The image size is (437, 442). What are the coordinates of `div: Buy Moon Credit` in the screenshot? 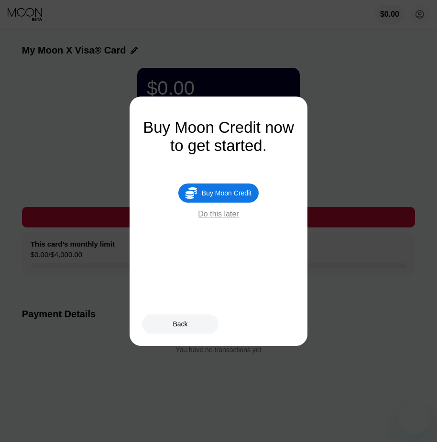 It's located at (226, 193).